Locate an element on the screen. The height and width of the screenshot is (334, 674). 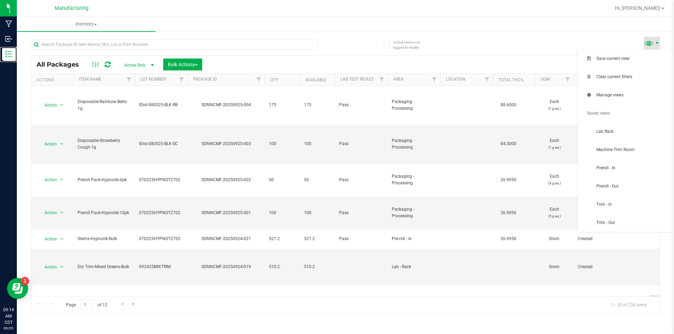
span: Disposable-Rainbow Belts-1g is located at coordinates (104, 105).